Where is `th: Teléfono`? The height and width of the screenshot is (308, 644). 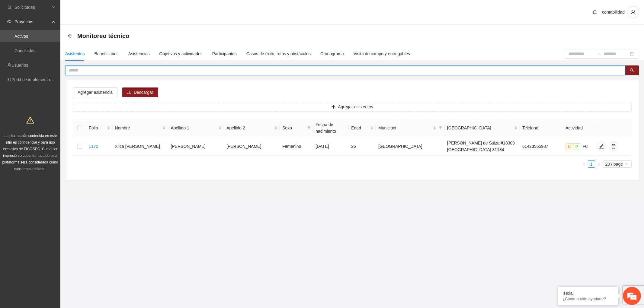 th: Teléfono is located at coordinates (542, 128).